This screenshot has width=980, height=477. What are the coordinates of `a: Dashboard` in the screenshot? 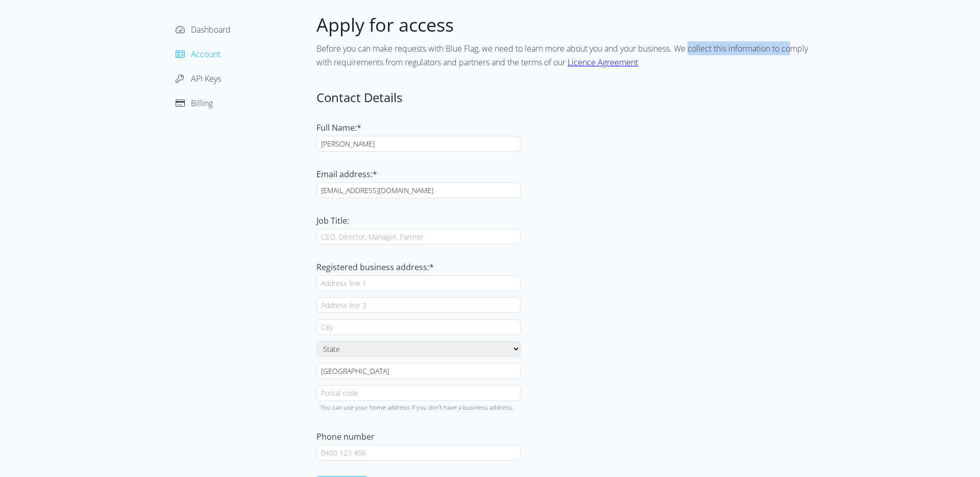 It's located at (203, 30).